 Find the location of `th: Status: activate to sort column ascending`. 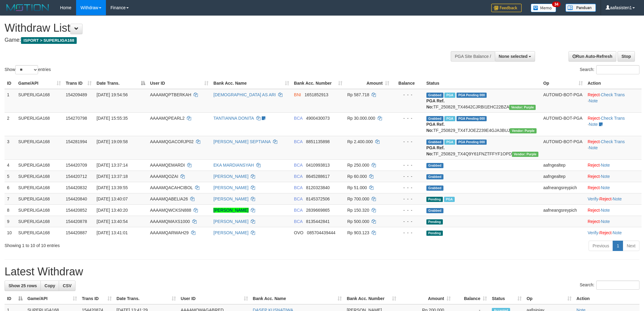

th: Status: activate to sort column ascending is located at coordinates (507, 299).